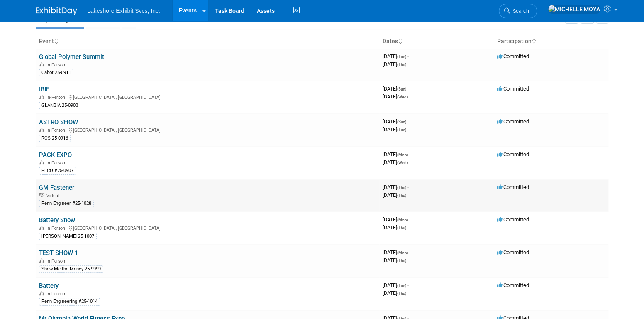 Image resolution: width=644 pixels, height=319 pixels. Describe the element at coordinates (69, 302) in the screenshot. I see `div: Penn Engineering #25-1014` at that location.